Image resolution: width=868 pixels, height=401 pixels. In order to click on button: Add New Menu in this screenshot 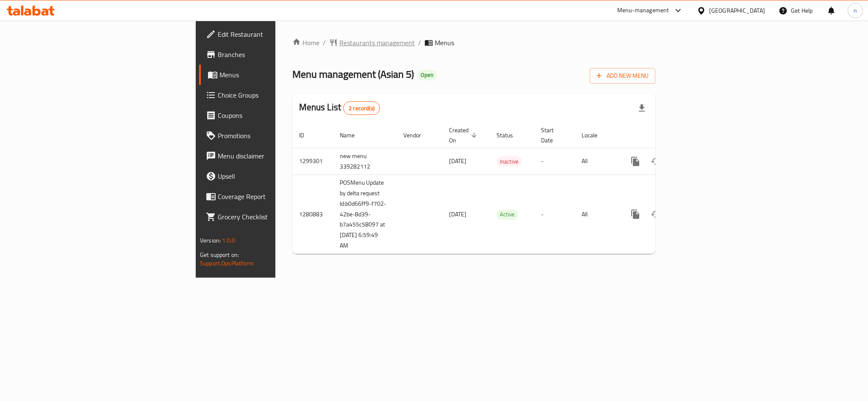, I will do `click(622, 76)`.